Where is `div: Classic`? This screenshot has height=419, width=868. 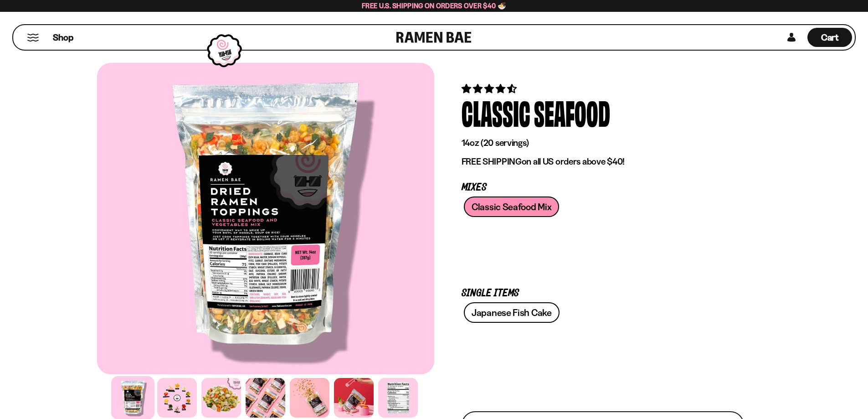
div: Classic is located at coordinates (495, 112).